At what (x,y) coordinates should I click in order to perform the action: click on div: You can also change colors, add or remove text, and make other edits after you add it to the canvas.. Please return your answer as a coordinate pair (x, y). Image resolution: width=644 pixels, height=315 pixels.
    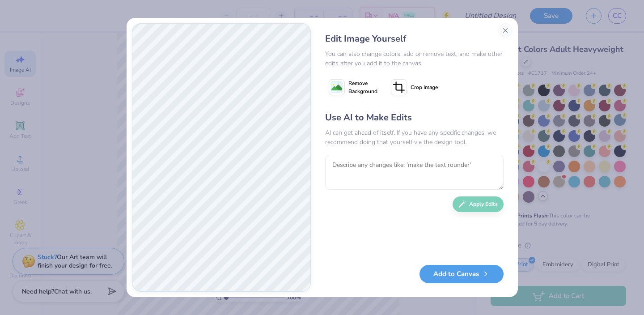
    Looking at the image, I should click on (414, 59).